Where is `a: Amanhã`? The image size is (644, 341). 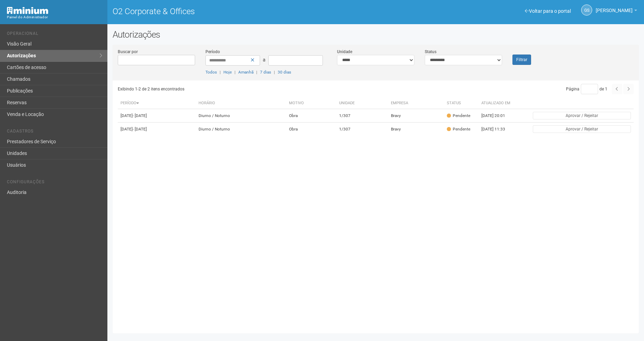 a: Amanhã is located at coordinates (246, 72).